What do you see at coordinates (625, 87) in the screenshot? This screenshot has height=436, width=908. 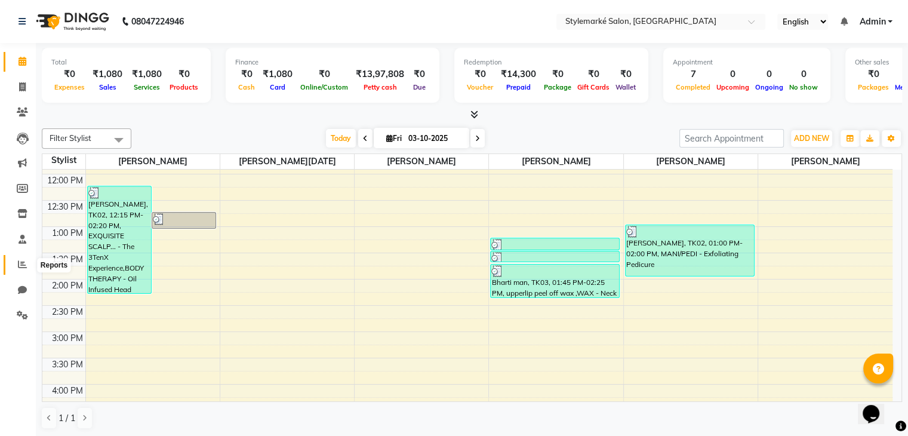 I see `span: Wallet` at bounding box center [625, 87].